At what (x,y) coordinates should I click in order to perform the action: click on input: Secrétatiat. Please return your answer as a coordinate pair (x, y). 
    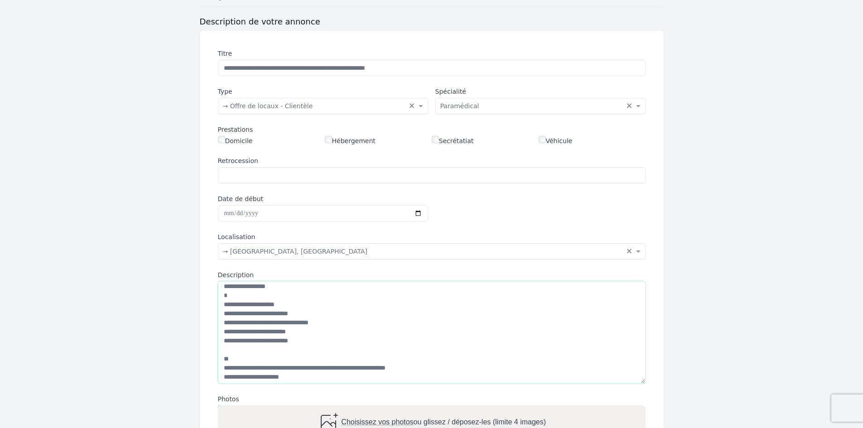
    Looking at the image, I should click on (435, 140).